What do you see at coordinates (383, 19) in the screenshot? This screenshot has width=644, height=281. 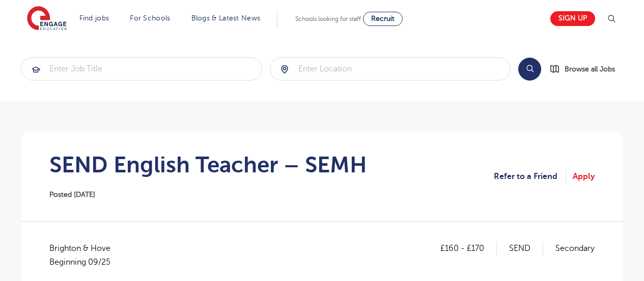 I see `a: Recruit` at bounding box center [383, 19].